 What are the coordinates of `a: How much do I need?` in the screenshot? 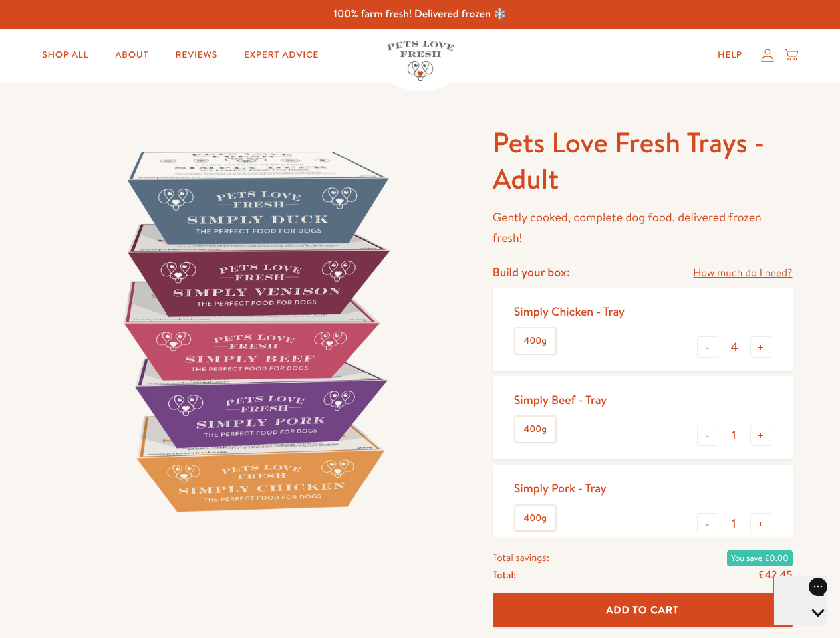 It's located at (742, 273).